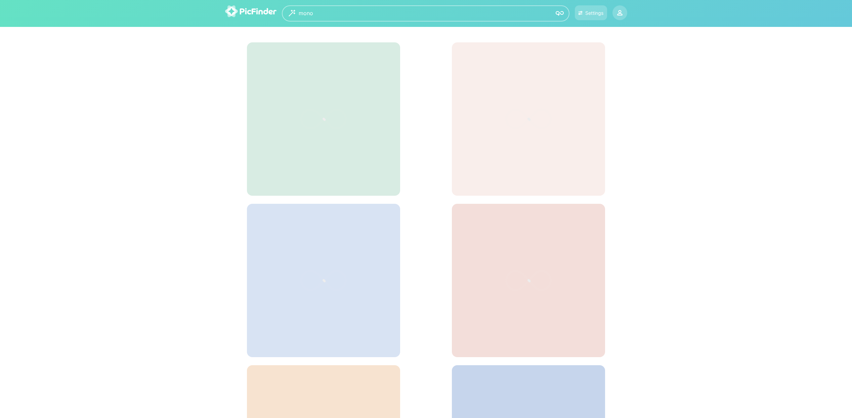 The width and height of the screenshot is (852, 418). Describe the element at coordinates (560, 13) in the screenshot. I see `img: icon-search.svg` at that location.